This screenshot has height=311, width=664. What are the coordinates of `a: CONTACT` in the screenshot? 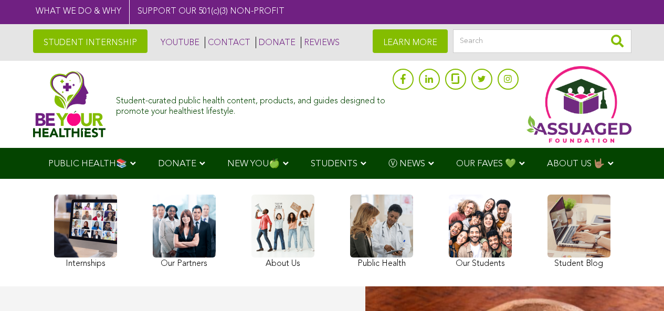 It's located at (227, 43).